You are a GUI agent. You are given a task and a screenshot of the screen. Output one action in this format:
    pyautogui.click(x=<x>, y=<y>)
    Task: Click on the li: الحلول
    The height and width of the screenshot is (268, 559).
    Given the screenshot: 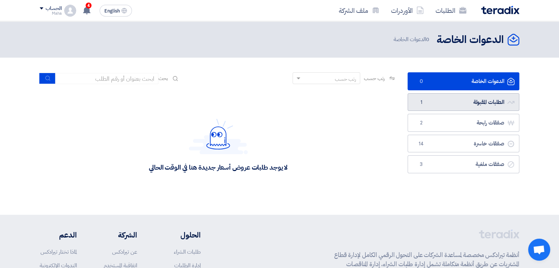 What is the action you would take?
    pyautogui.click(x=180, y=235)
    